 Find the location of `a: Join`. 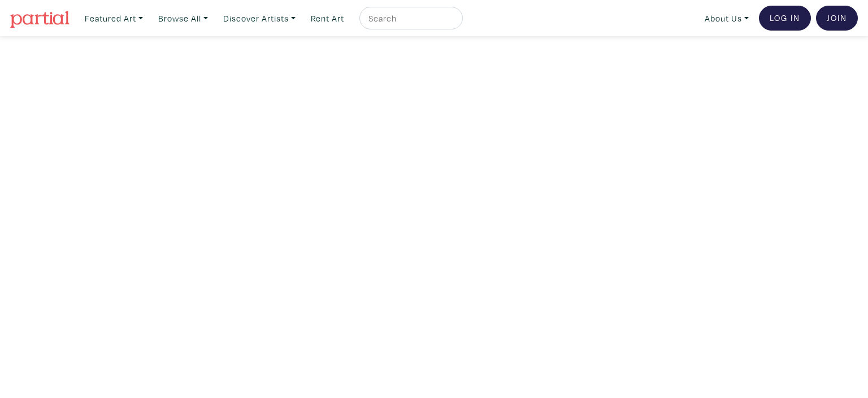

a: Join is located at coordinates (837, 18).